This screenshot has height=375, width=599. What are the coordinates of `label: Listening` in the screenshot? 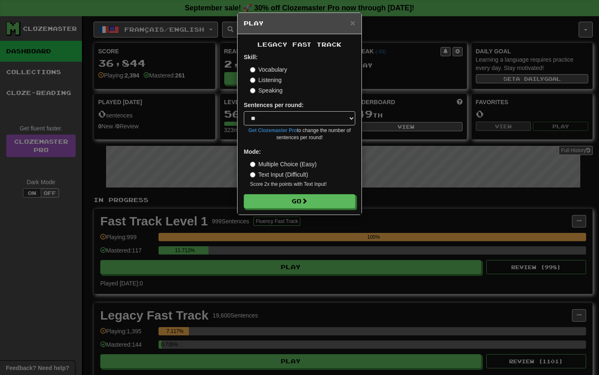 It's located at (266, 80).